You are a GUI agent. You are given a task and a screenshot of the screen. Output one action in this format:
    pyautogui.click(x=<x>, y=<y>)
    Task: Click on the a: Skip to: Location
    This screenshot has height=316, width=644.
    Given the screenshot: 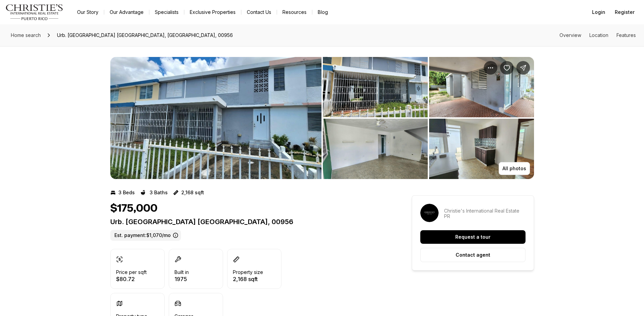 What is the action you would take?
    pyautogui.click(x=599, y=35)
    